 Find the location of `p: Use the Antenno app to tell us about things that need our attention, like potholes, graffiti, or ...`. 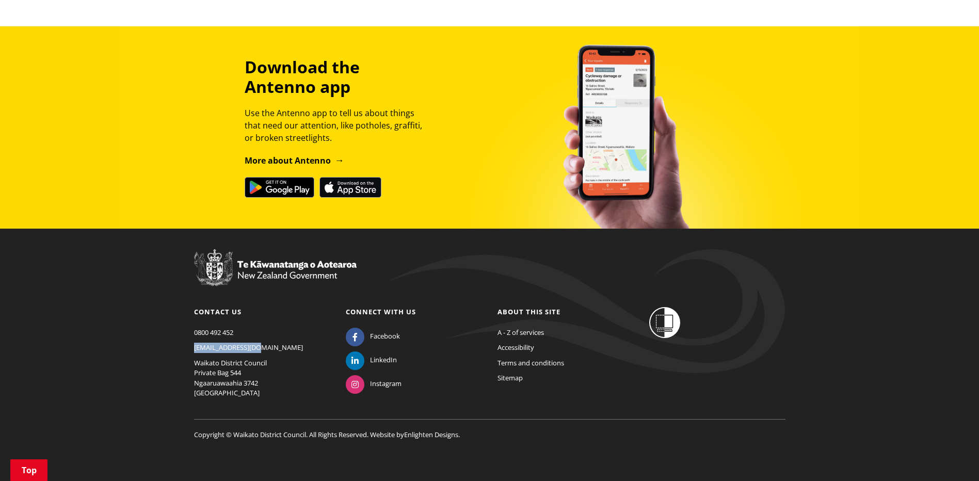

p: Use the Antenno app to tell us about things that need our attention, like potholes, graffiti, or ... is located at coordinates (338, 125).